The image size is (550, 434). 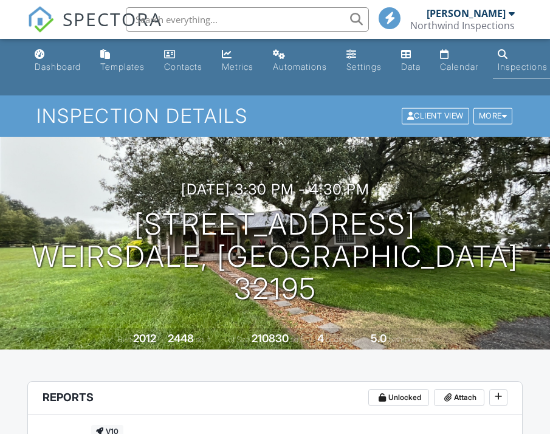 What do you see at coordinates (204, 339) in the screenshot?
I see `span: sq. ft.` at bounding box center [204, 339].